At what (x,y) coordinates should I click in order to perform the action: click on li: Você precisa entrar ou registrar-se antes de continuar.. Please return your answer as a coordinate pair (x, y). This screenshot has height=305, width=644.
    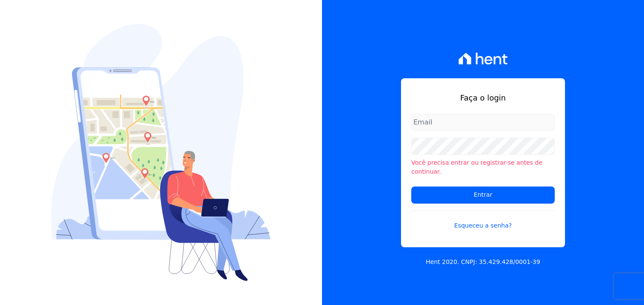
    Looking at the image, I should click on (483, 167).